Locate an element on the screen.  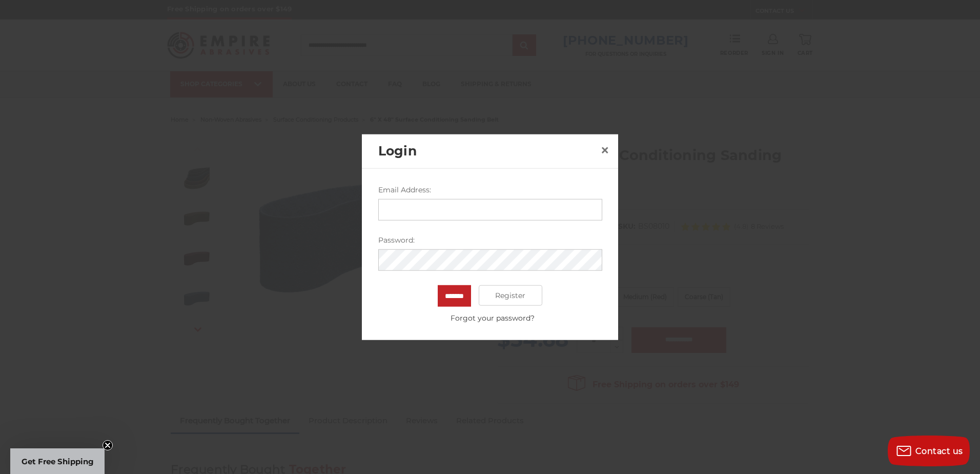
a: Close is located at coordinates (604, 149).